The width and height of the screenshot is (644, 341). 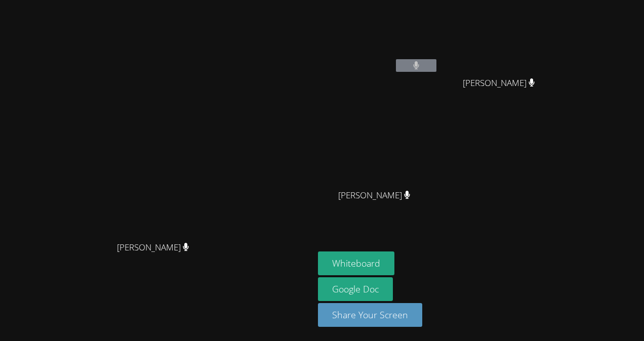 What do you see at coordinates (356, 289) in the screenshot?
I see `a: Google Doc` at bounding box center [356, 289].